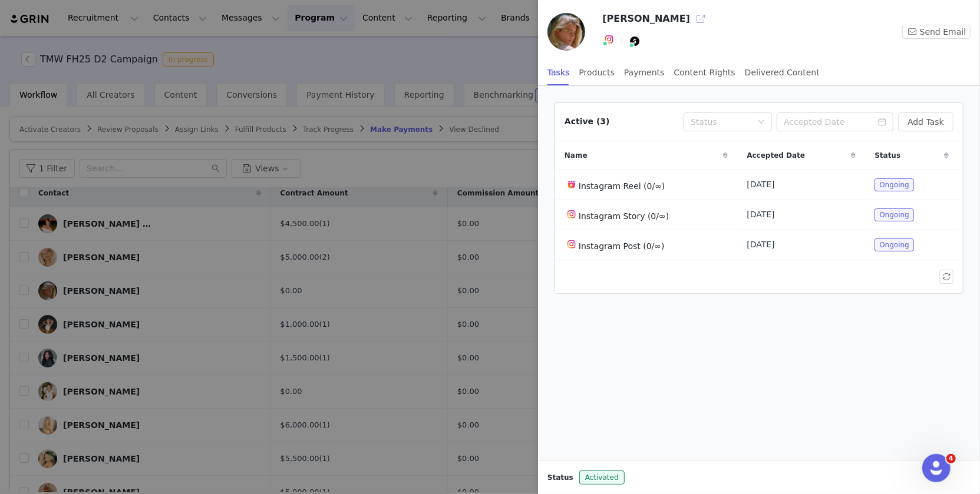 This screenshot has width=980, height=494. Describe the element at coordinates (761, 123) in the screenshot. I see `i: icon: down` at that location.